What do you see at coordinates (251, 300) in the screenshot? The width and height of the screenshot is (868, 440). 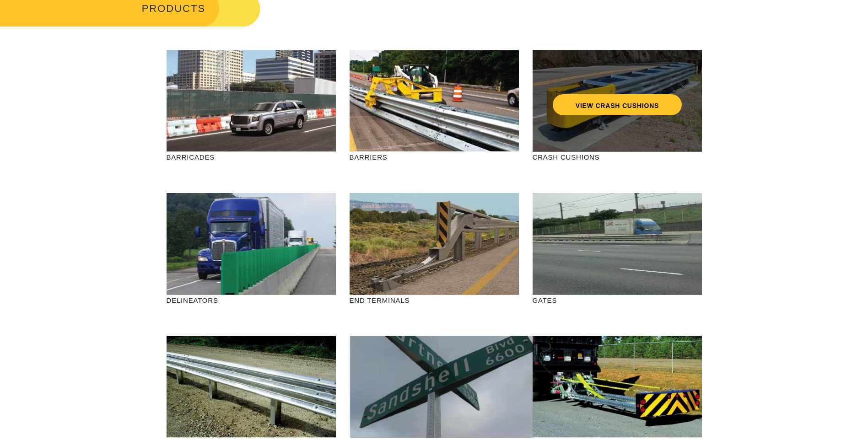 I see `p: DELINEATORS` at bounding box center [251, 300].